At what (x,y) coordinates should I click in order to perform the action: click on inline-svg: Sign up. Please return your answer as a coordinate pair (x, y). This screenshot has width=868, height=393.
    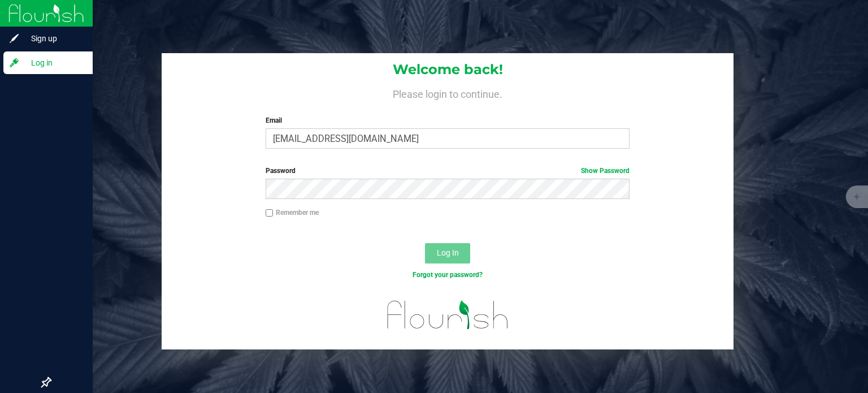
    Looking at the image, I should click on (14, 39).